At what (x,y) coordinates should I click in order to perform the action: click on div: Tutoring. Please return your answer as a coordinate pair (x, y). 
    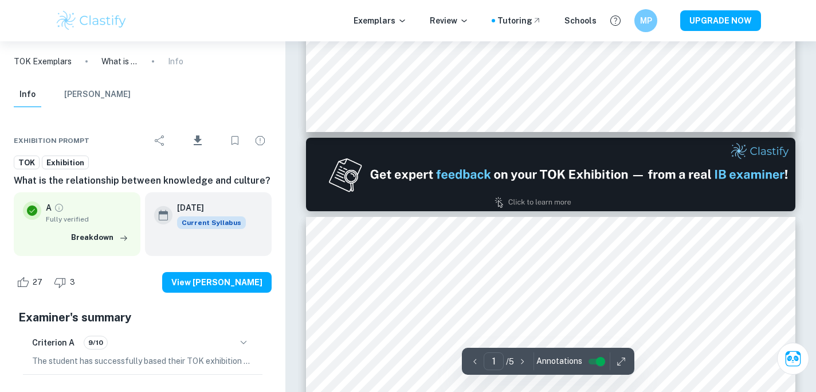
    Looking at the image, I should click on (519, 21).